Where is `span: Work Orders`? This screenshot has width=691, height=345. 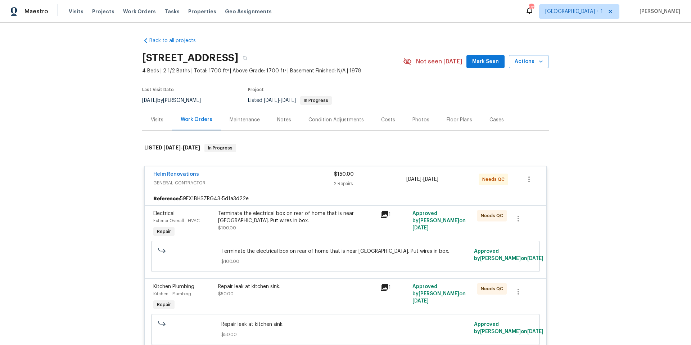 span: Work Orders is located at coordinates (139, 12).